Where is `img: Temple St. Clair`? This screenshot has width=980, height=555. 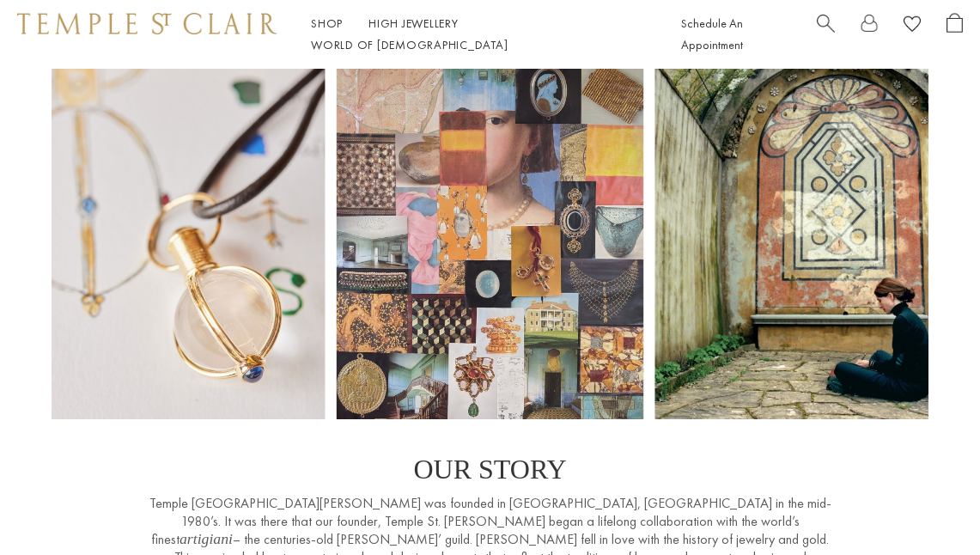
img: Temple St. Clair is located at coordinates (147, 23).